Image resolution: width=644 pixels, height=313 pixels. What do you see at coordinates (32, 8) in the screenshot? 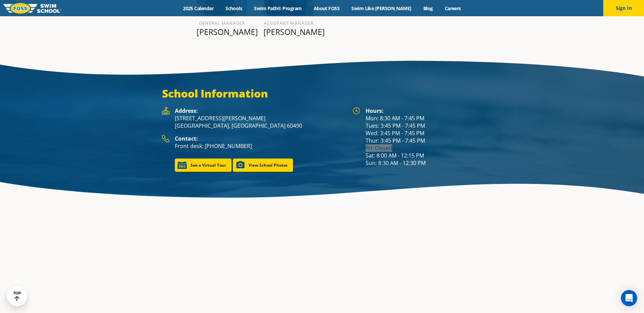
I see `img: FOSS Swim School Logo` at bounding box center [32, 8].